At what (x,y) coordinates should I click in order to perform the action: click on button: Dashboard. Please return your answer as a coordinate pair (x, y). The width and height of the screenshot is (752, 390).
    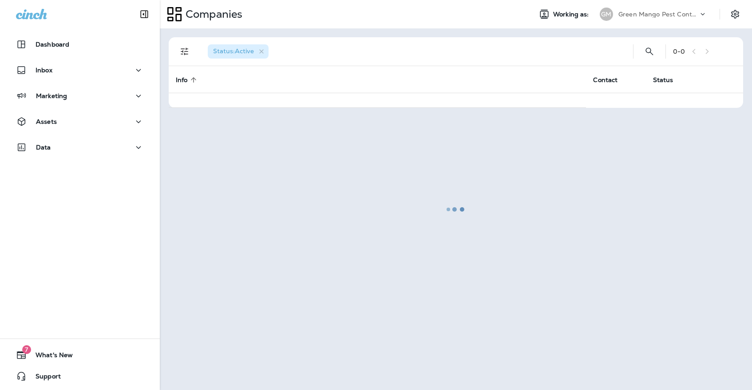
    Looking at the image, I should click on (80, 44).